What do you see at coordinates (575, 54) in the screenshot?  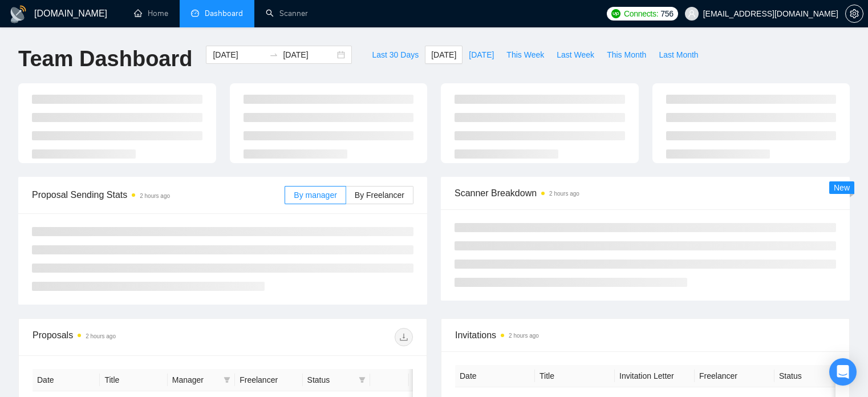 I see `span: Last Week` at bounding box center [575, 54].